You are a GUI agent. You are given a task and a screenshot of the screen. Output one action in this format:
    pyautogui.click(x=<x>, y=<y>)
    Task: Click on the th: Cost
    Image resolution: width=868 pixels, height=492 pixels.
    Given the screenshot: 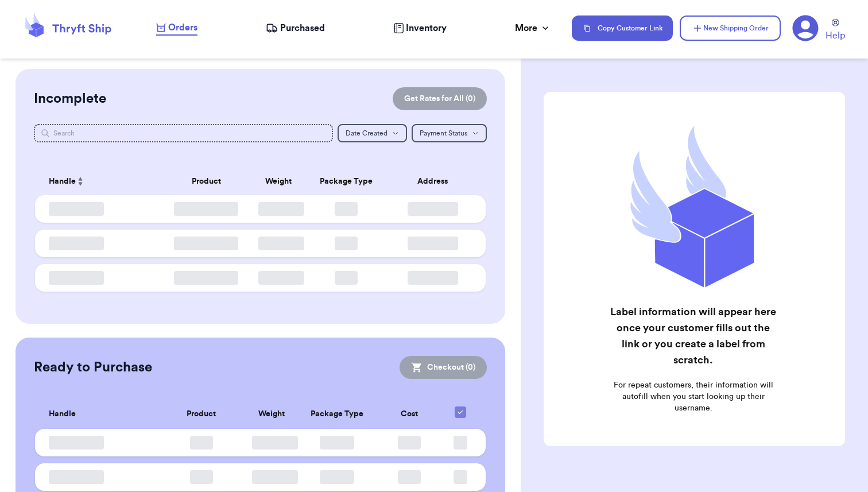 What is the action you would take?
    pyautogui.click(x=409, y=413)
    